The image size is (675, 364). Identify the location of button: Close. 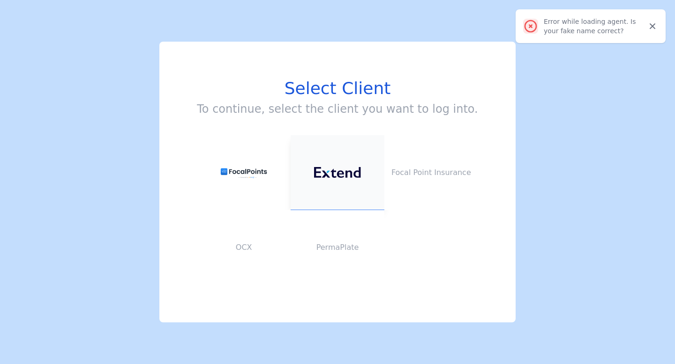
(652, 26).